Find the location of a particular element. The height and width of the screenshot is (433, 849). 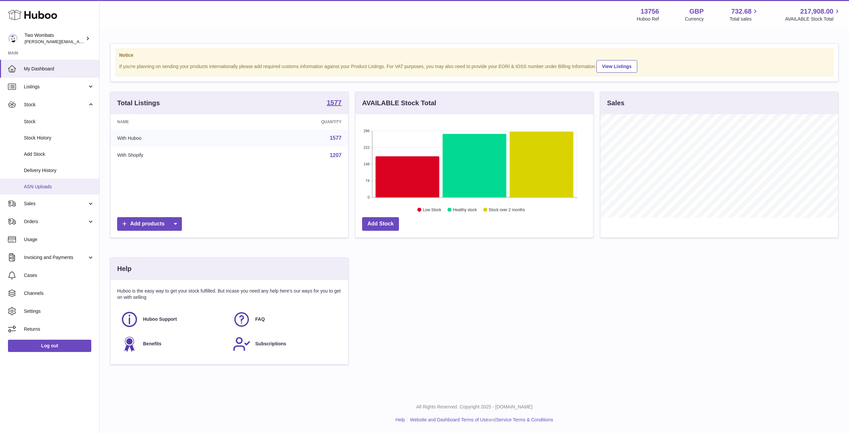

h3: Sales is located at coordinates (616, 103).